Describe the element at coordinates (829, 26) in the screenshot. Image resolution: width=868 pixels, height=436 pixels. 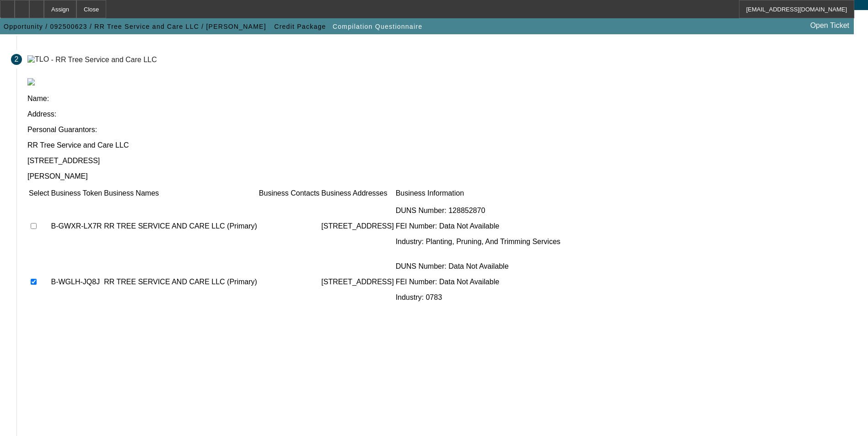
I see `a: Open Ticket` at that location.